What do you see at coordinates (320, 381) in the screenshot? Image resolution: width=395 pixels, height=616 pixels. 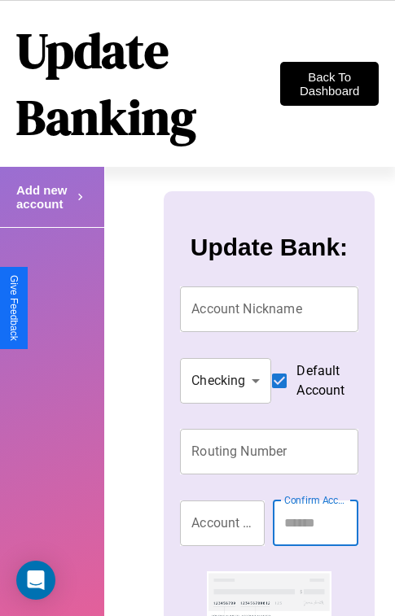 I see `span: Default Account` at bounding box center [320, 381].